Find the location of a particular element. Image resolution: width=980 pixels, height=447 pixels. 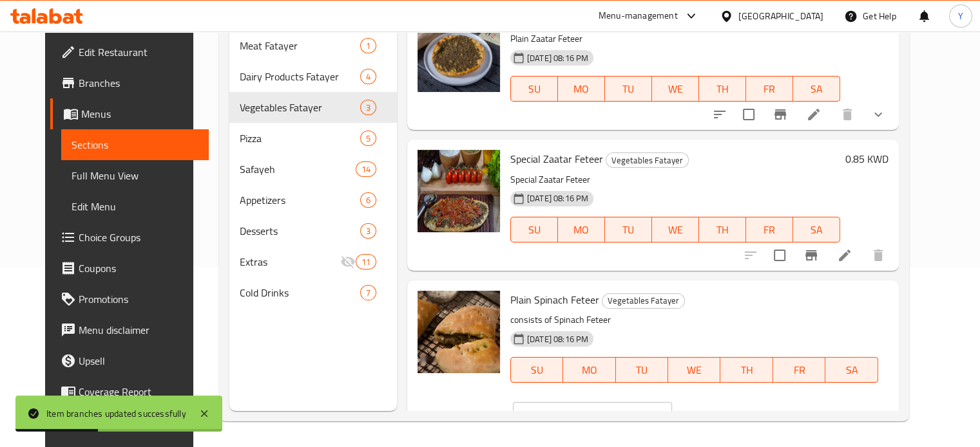

span: Meat Fatayer is located at coordinates (299, 45).